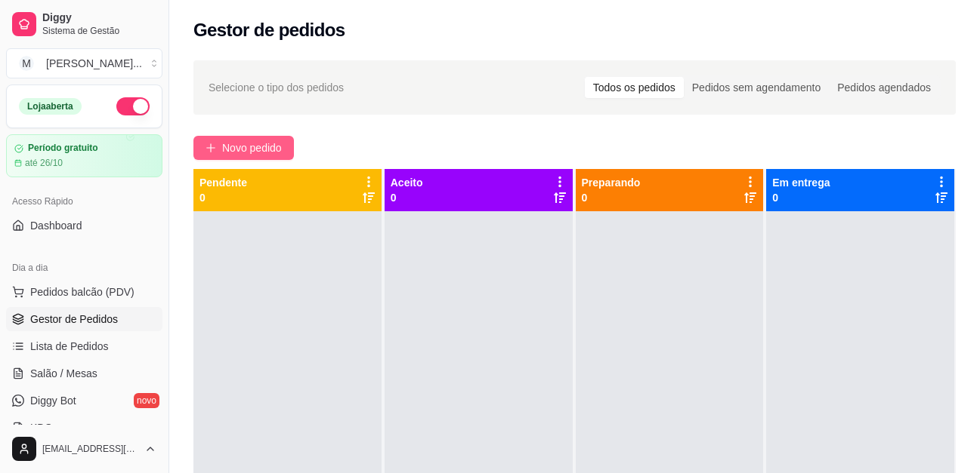 The height and width of the screenshot is (473, 980). I want to click on span: Pedidos balcão (PDV), so click(82, 292).